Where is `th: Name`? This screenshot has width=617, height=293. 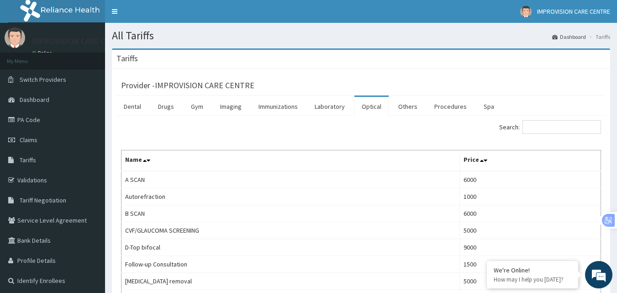 th: Name is located at coordinates (290, 161).